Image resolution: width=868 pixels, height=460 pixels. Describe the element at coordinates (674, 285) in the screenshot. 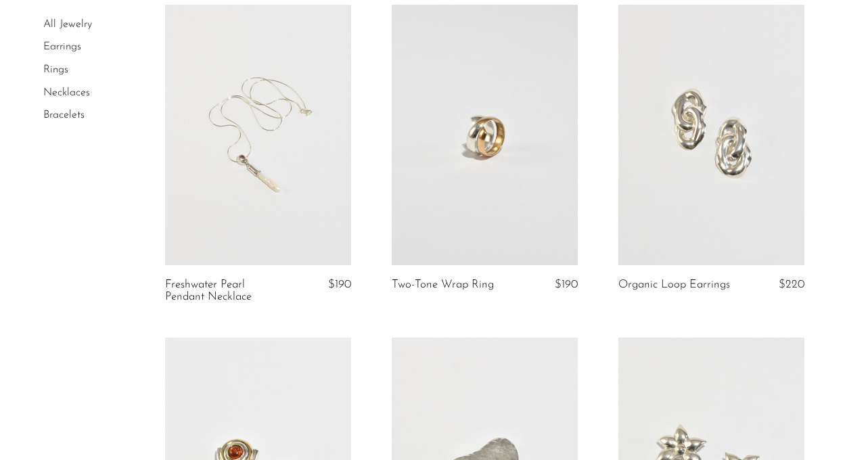

I see `a: Organic Loop Earrings` at that location.